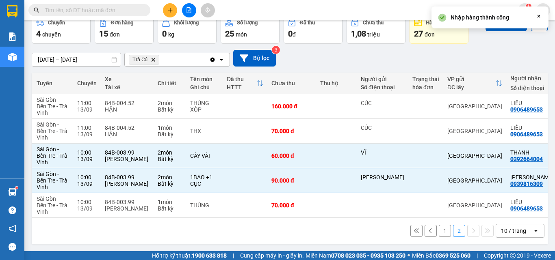  What do you see at coordinates (241, 35) in the screenshot?
I see `span: món` at bounding box center [241, 35].